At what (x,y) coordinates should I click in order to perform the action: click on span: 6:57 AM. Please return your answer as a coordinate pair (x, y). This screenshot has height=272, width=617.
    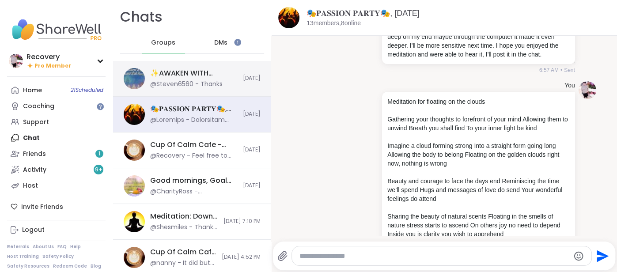
    Looking at the image, I should click on (549, 70).